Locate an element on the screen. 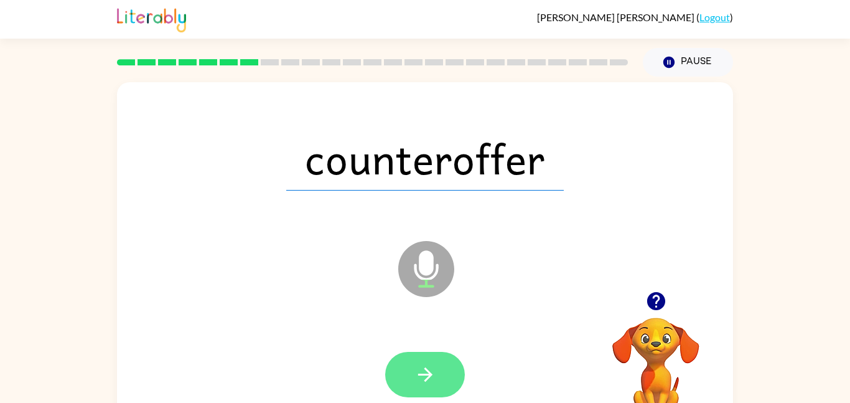  button: Pause is located at coordinates (687, 62).